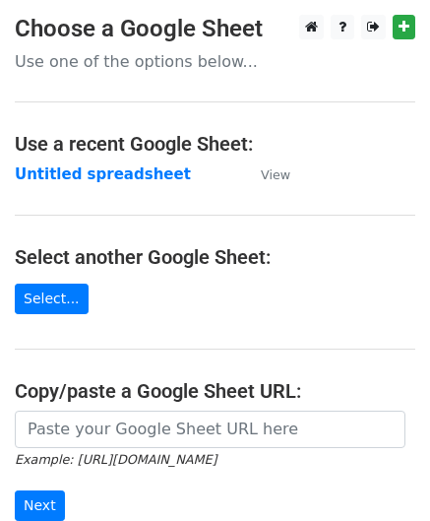 This screenshot has width=430, height=521. I want to click on a: Select..., so click(51, 298).